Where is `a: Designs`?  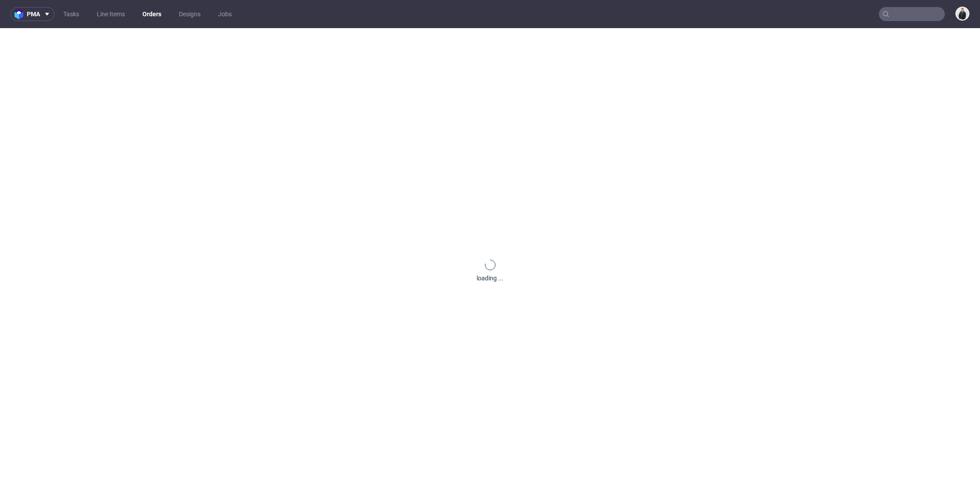
a: Designs is located at coordinates (190, 14).